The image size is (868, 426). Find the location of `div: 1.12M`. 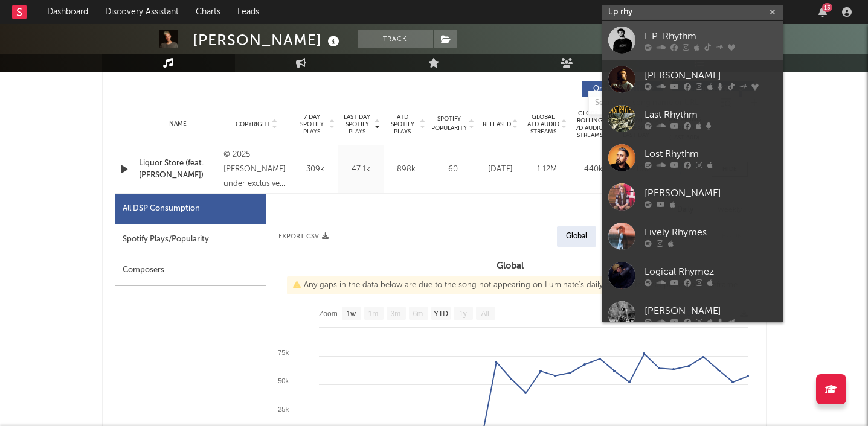

div: 1.12M is located at coordinates (546, 170).